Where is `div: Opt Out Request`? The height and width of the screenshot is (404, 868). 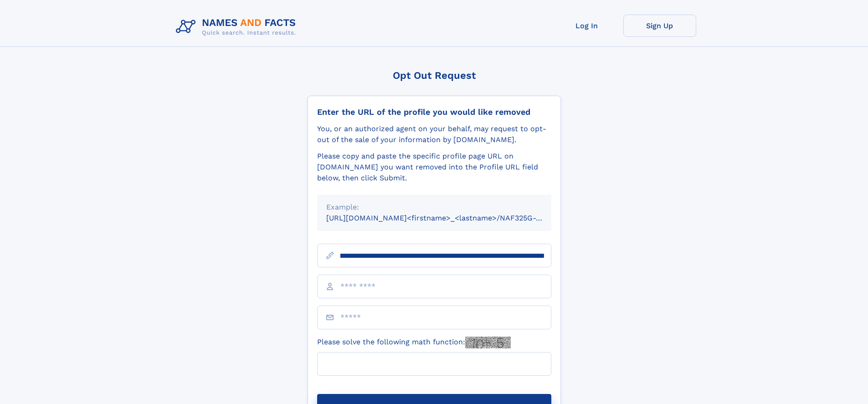
div: Opt Out Request is located at coordinates (434, 75).